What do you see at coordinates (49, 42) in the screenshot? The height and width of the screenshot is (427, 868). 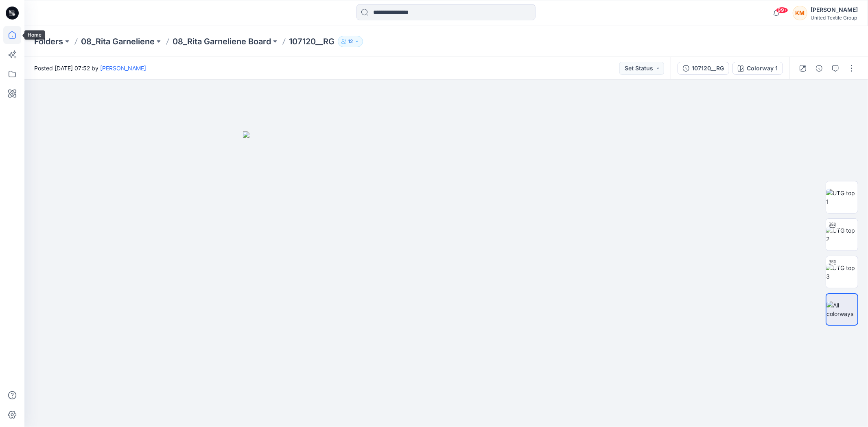 I see `a: Folders` at bounding box center [49, 42].